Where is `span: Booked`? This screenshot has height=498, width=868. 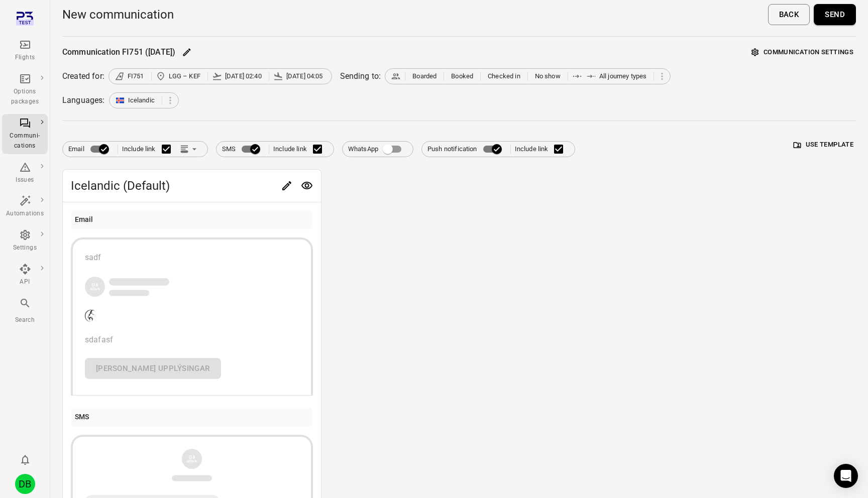 span: Booked is located at coordinates (462, 76).